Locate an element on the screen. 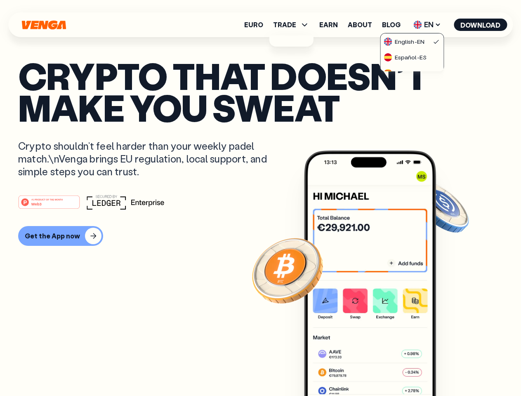 The height and width of the screenshot is (396, 521). div: Català - CAT is located at coordinates (406, 73).